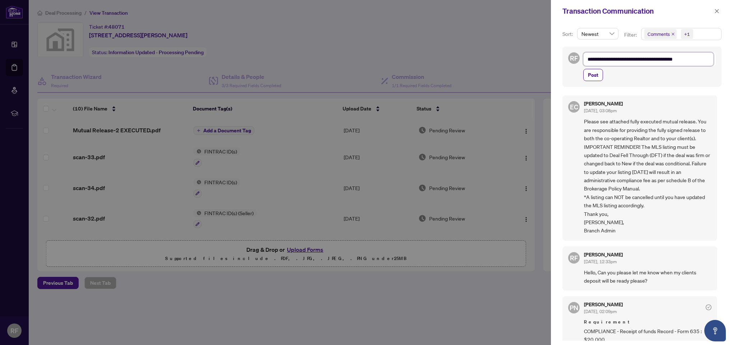  What do you see at coordinates (647, 277) in the screenshot?
I see `span: Hello, Can you please let me know when my clients deposit will be ready please?` at bounding box center [647, 277].